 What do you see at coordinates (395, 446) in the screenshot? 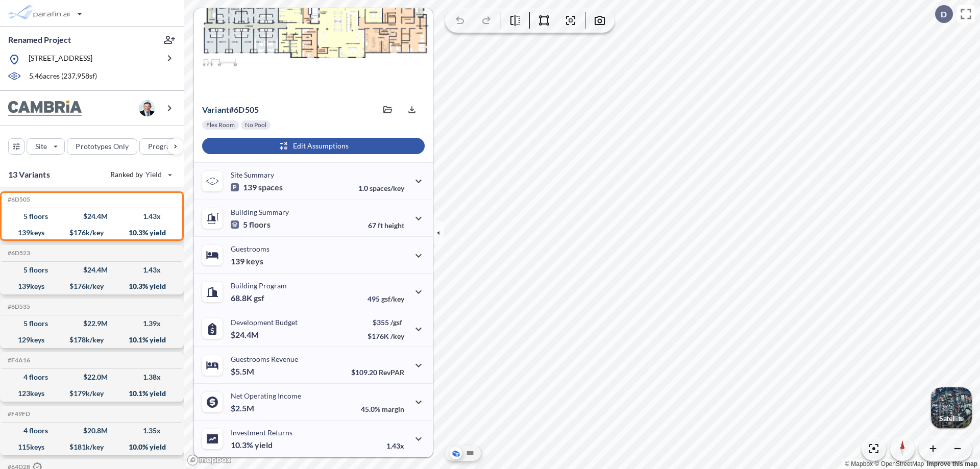
I see `p: 1.43x` at bounding box center [395, 446].